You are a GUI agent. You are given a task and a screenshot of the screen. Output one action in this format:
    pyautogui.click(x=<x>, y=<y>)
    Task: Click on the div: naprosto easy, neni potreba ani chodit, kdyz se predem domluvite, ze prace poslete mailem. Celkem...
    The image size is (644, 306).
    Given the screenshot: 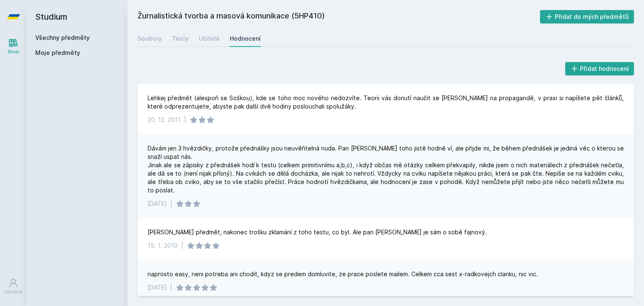 What is the action you would take?
    pyautogui.click(x=343, y=274)
    